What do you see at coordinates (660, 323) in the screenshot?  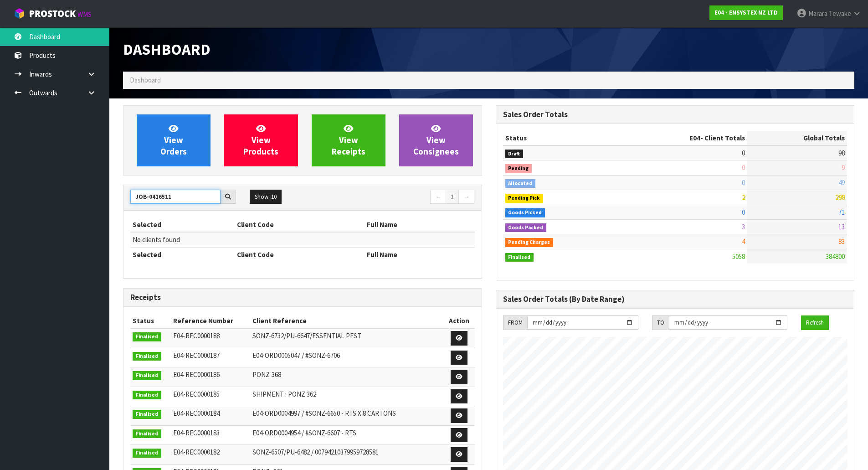 I see `div: TO` at bounding box center [660, 323].